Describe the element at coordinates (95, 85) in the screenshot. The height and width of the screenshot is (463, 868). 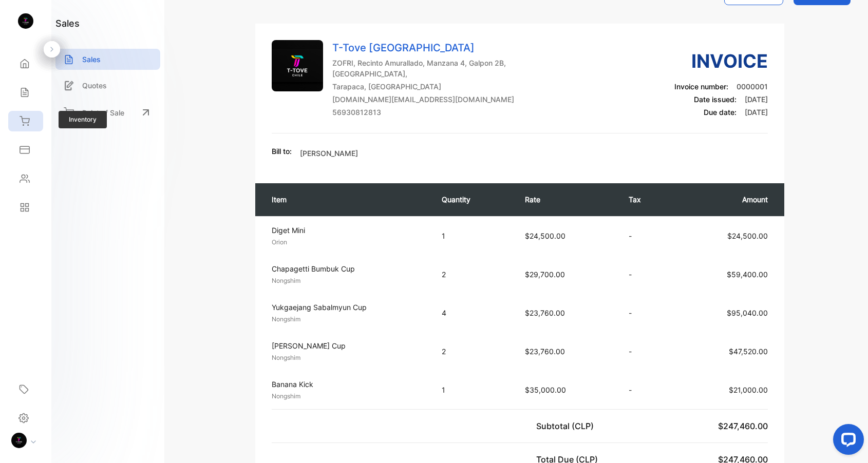
I see `p: Quotes` at that location.